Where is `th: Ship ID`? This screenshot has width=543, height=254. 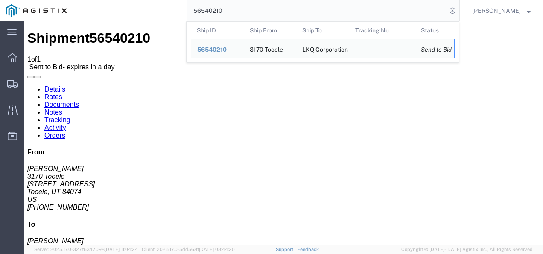
th: Ship ID is located at coordinates (217, 30).